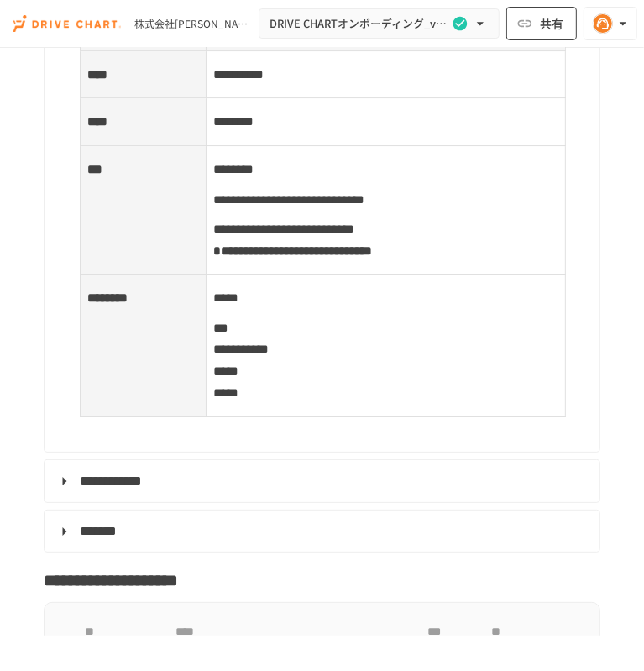 Image resolution: width=644 pixels, height=671 pixels. What do you see at coordinates (379, 23) in the screenshot?
I see `button: DRIVE CHARTオンボーディング_v3.2` at bounding box center [379, 23].